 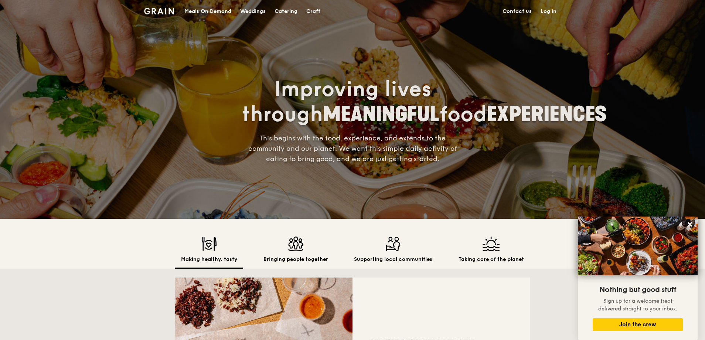 What do you see at coordinates (313, 11) in the screenshot?
I see `a: Craft` at bounding box center [313, 11].